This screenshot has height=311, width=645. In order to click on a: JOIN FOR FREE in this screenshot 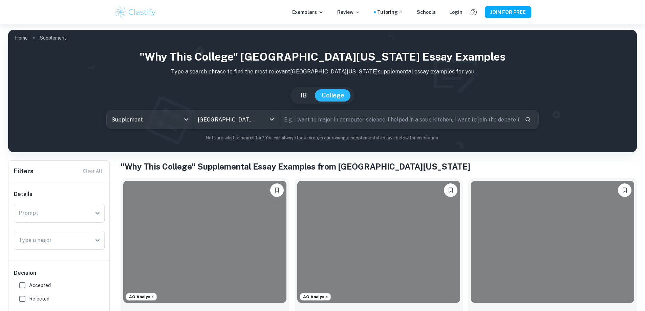, I will do `click(508, 12)`.